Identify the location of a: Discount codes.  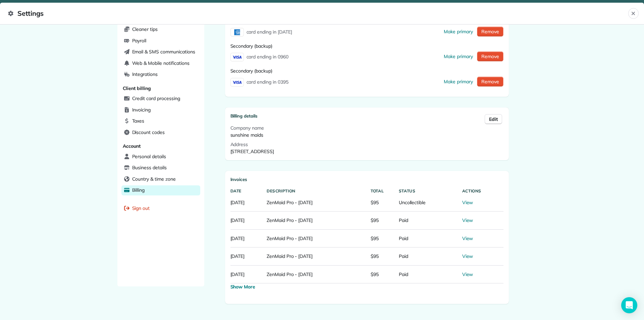
(161, 133).